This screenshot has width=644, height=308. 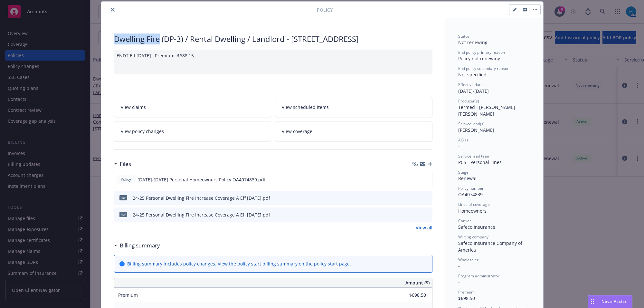 I want to click on div: Drag to move, so click(x=592, y=301).